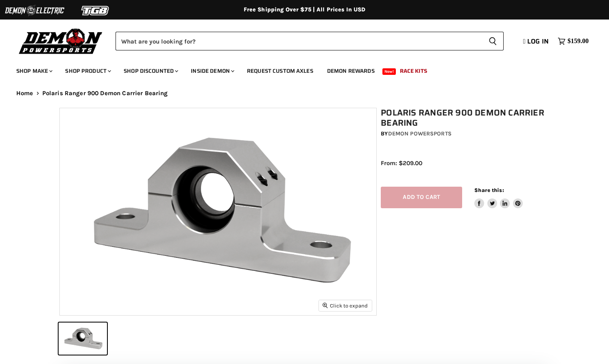  Describe the element at coordinates (413, 71) in the screenshot. I see `a: Race Kits` at that location.